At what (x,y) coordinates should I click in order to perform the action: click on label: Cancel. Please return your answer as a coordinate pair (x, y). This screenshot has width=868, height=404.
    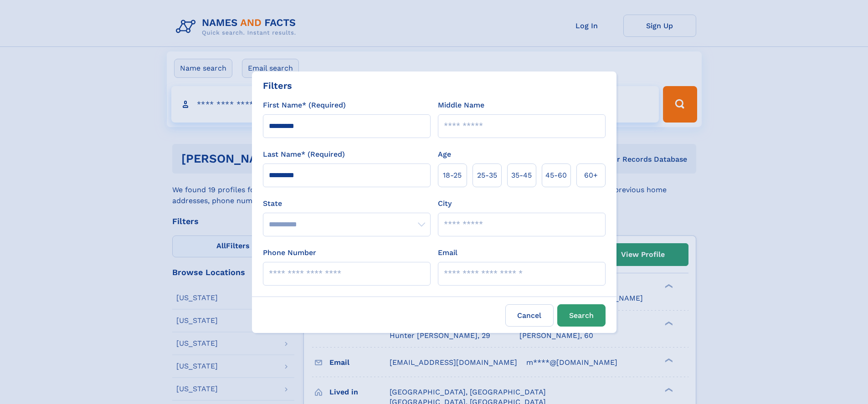
    Looking at the image, I should click on (529, 315).